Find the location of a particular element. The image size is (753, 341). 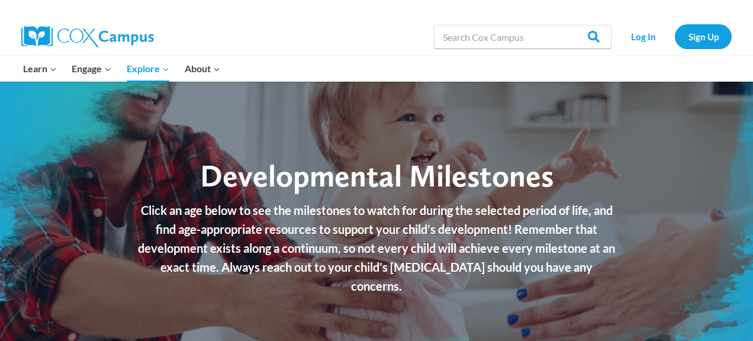

p: Click an age below to see the milestones to watch for during the selected period of life, and fin... is located at coordinates (376, 248).